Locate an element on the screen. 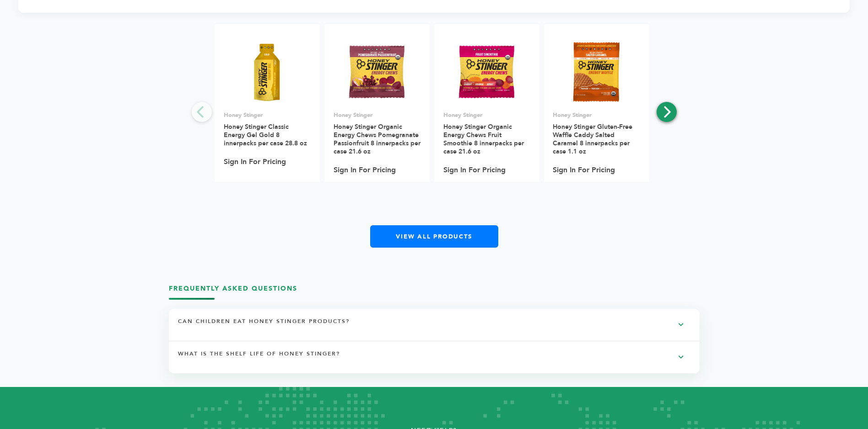  a: Honey Stinger Organic Energy Chews Pomegranate Passionfruit 8 innerpacks per case 21.6 oz is located at coordinates (377, 139).